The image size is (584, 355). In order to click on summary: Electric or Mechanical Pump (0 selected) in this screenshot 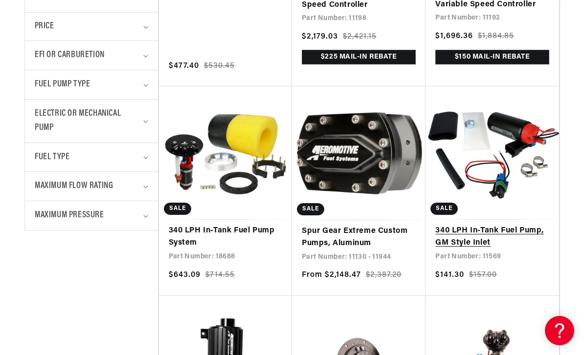, I will do `click(91, 121)`.